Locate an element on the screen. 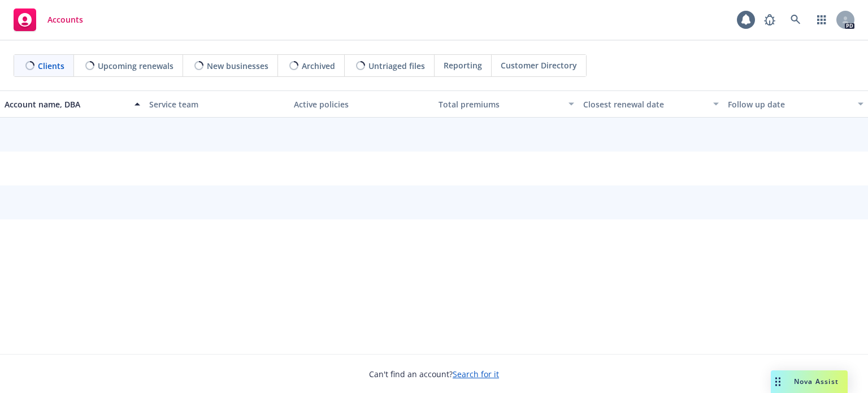  span: Clients is located at coordinates (51, 66).